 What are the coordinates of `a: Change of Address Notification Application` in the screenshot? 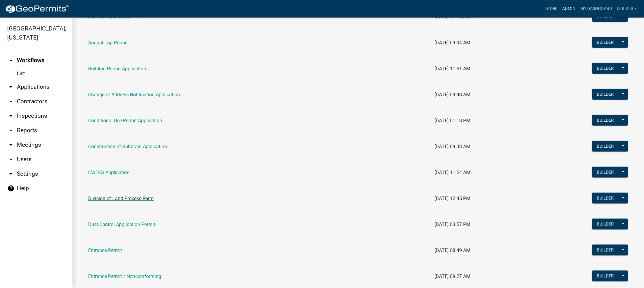 It's located at (134, 94).